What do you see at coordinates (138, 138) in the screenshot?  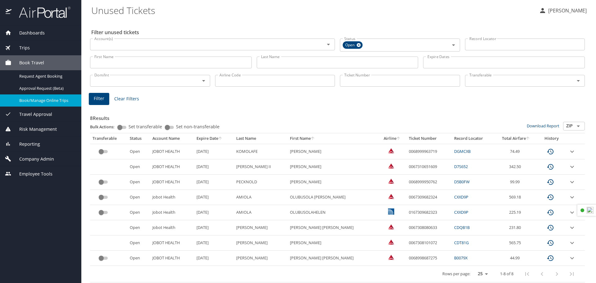 I see `th: Status` at bounding box center [138, 138].